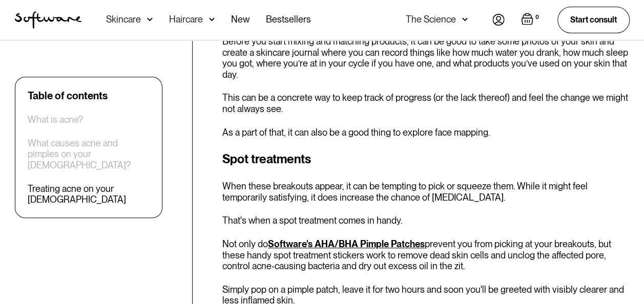 The height and width of the screenshot is (304, 644). Describe the element at coordinates (55, 120) in the screenshot. I see `a: What is acne?` at that location.